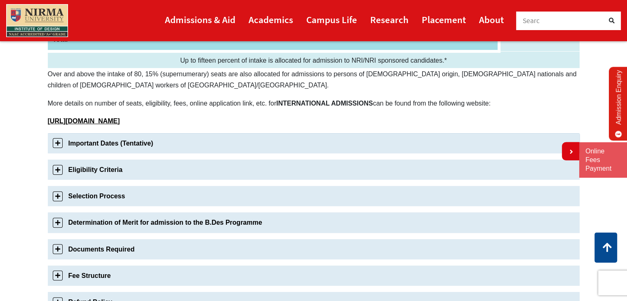 The image size is (627, 301). Describe the element at coordinates (314, 275) in the screenshot. I see `a: Fee Structure` at that location.